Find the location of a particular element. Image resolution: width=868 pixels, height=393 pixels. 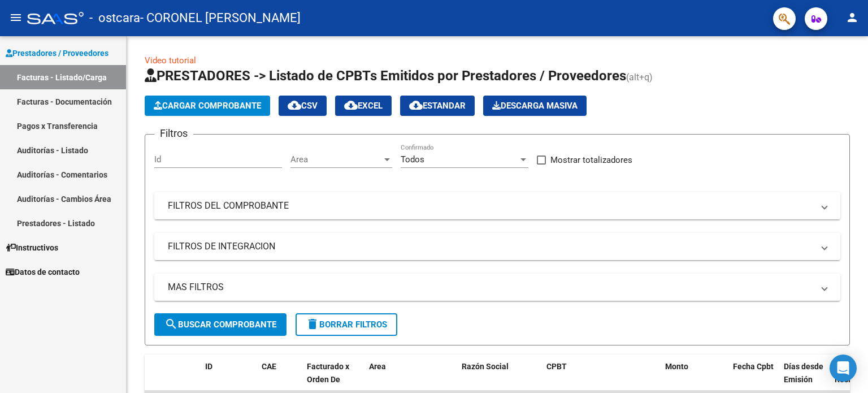

span: ID is located at coordinates (208, 367).